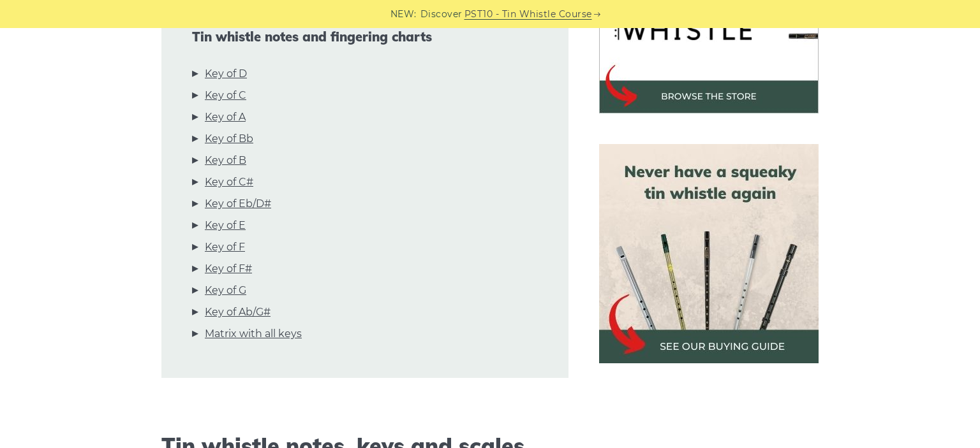 The image size is (980, 448). What do you see at coordinates (365, 37) in the screenshot?
I see `span: Tin whistle notes and fingering charts` at bounding box center [365, 37].